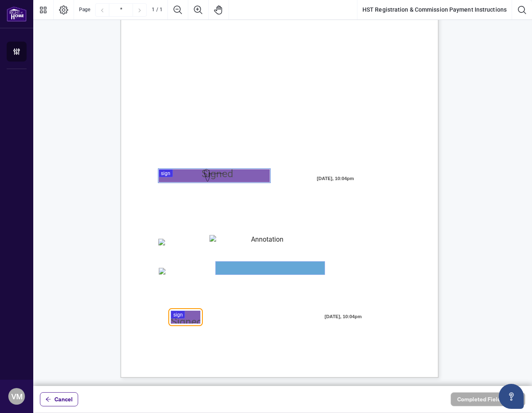 The width and height of the screenshot is (532, 413). I want to click on span: arrow-left, so click(48, 399).